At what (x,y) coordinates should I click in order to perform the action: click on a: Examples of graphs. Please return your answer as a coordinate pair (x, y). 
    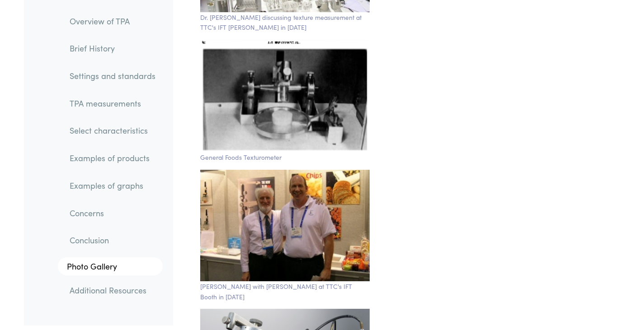
    Looking at the image, I should click on (113, 186).